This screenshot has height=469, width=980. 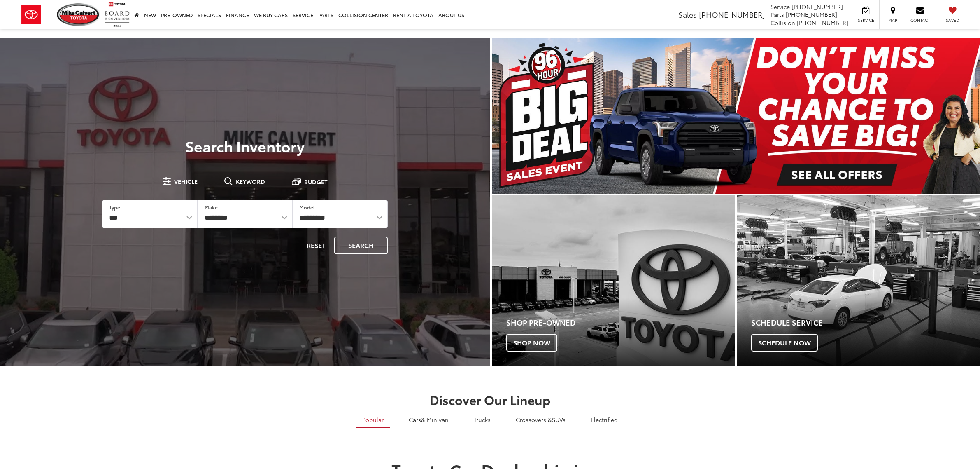 What do you see at coordinates (613, 280) in the screenshot?
I see `a: Shop Pre-Owned Shop Now` at bounding box center [613, 280].